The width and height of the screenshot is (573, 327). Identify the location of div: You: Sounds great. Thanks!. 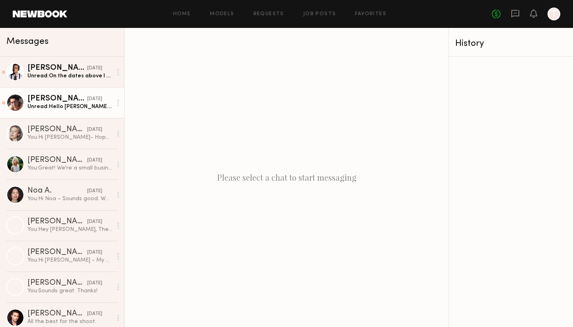
(70, 290).